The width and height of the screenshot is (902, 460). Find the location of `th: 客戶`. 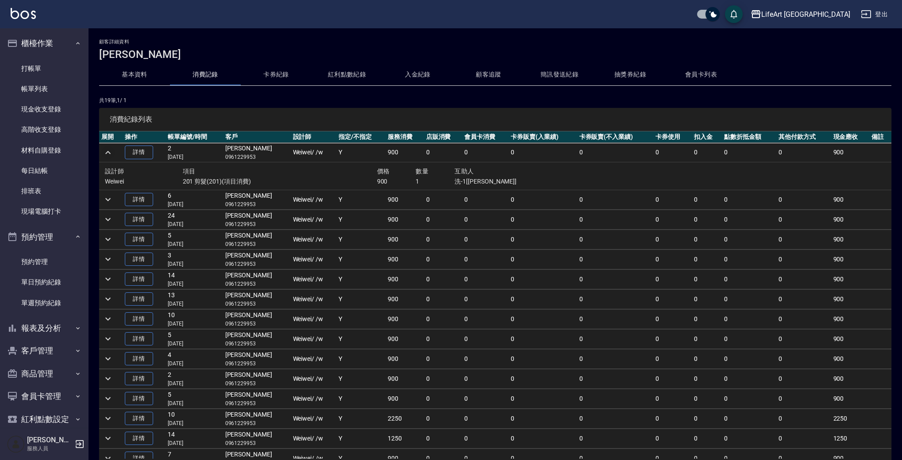

th: 客戶 is located at coordinates (257, 137).